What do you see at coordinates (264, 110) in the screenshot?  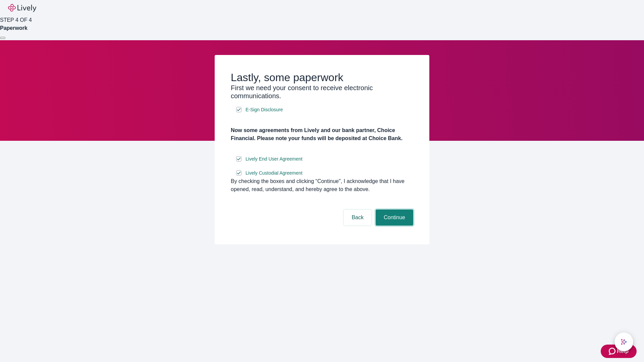 I see `span: E-Sign Disclosure` at bounding box center [264, 110].